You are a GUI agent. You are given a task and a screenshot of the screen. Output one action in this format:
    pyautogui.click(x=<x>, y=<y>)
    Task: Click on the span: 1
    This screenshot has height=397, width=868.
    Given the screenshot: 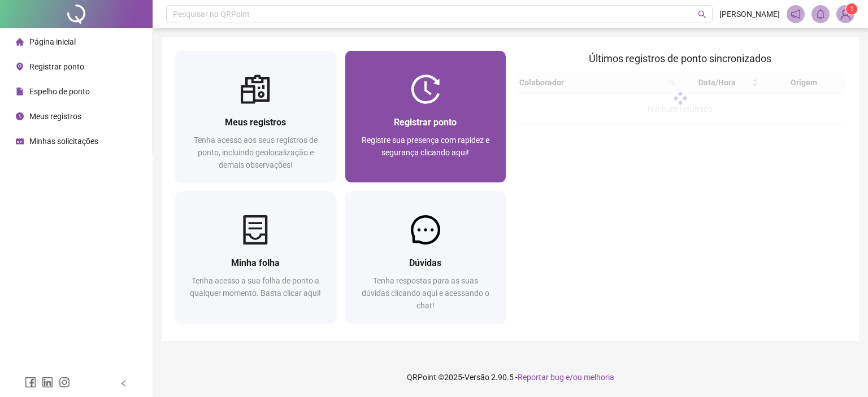 What is the action you would take?
    pyautogui.click(x=852, y=9)
    